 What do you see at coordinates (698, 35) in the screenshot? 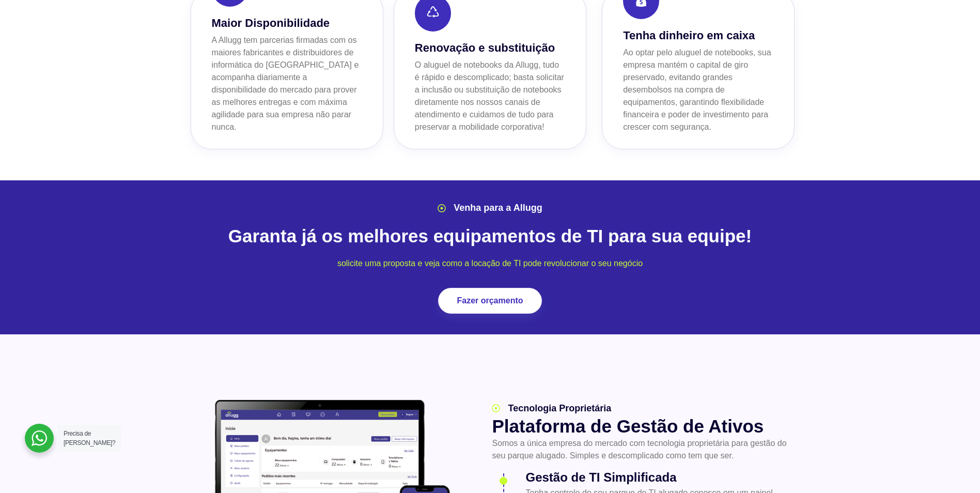
I see `h3: Tenha dinheiro em caixa` at bounding box center [698, 35].